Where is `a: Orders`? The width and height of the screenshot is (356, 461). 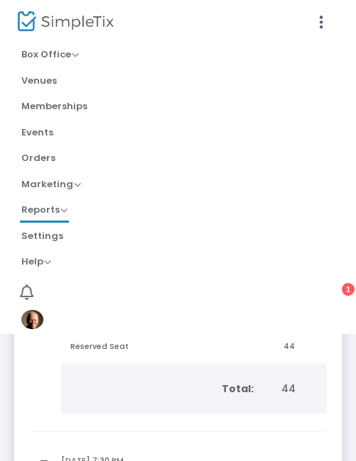 a: Orders is located at coordinates (38, 159).